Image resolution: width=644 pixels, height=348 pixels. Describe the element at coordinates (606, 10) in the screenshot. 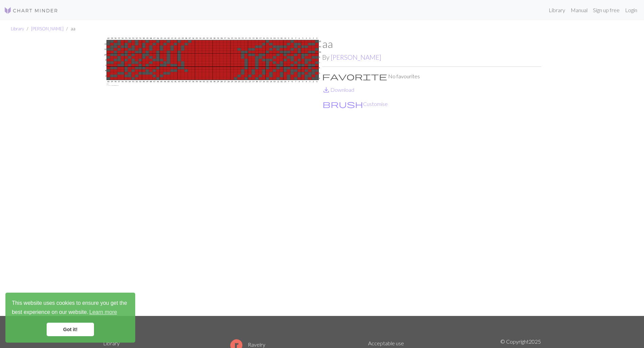

I see `a: Sign up free` at that location.